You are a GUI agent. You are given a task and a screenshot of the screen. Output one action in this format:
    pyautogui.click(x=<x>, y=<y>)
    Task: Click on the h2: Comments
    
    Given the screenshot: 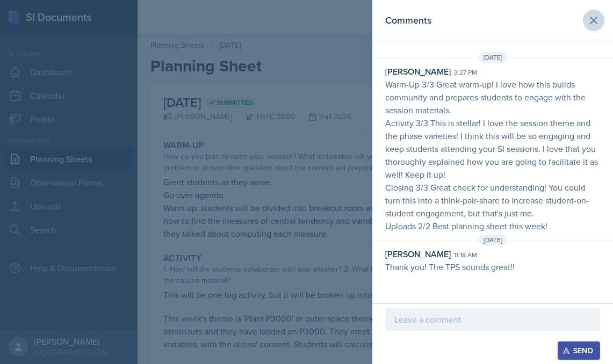 What is the action you would take?
    pyautogui.click(x=408, y=20)
    